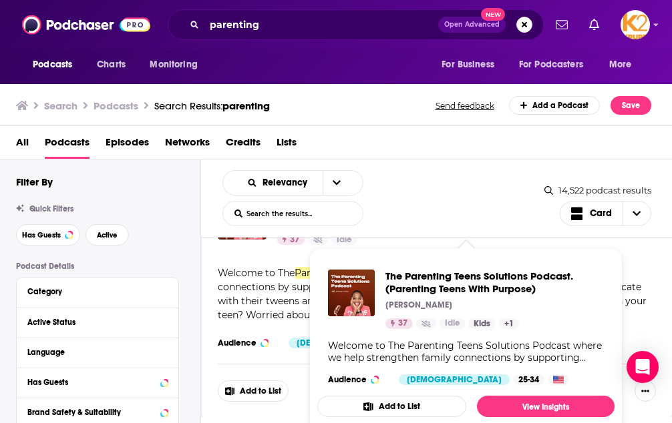 This screenshot has width=672, height=423. What do you see at coordinates (546, 407) in the screenshot?
I see `a: View Insights` at bounding box center [546, 407].